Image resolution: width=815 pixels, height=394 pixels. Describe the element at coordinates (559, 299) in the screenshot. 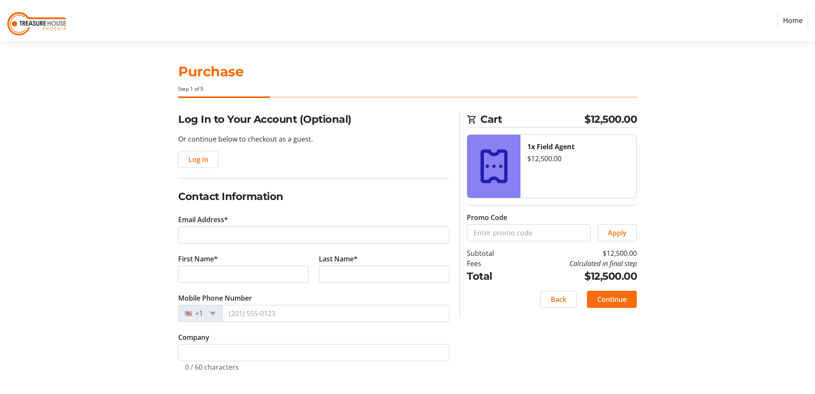

I see `button: Back` at that location.